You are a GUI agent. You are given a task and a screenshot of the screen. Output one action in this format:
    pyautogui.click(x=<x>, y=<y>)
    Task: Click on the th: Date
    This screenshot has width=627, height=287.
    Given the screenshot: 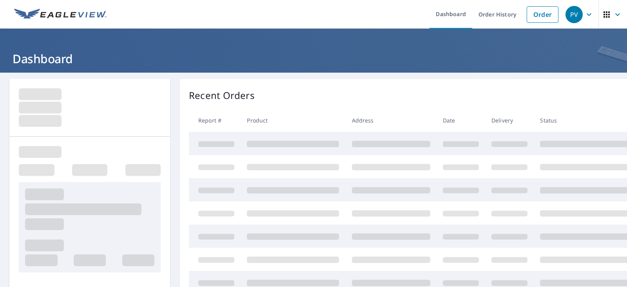 What is the action you would take?
    pyautogui.click(x=461, y=120)
    